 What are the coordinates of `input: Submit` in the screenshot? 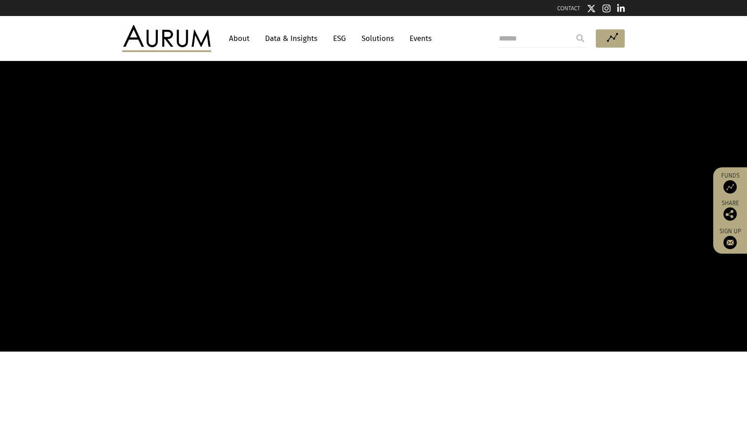 It's located at (580, 38).